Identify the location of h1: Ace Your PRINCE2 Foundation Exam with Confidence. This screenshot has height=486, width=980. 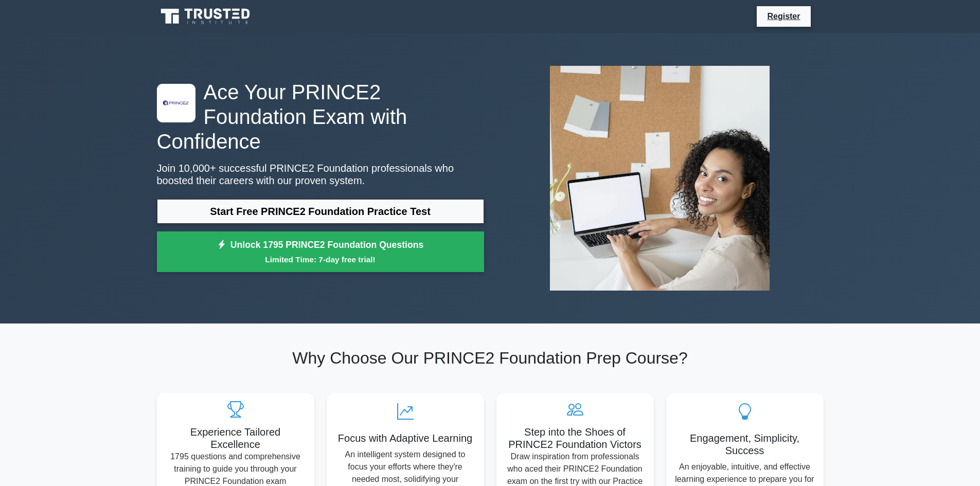
(320, 117).